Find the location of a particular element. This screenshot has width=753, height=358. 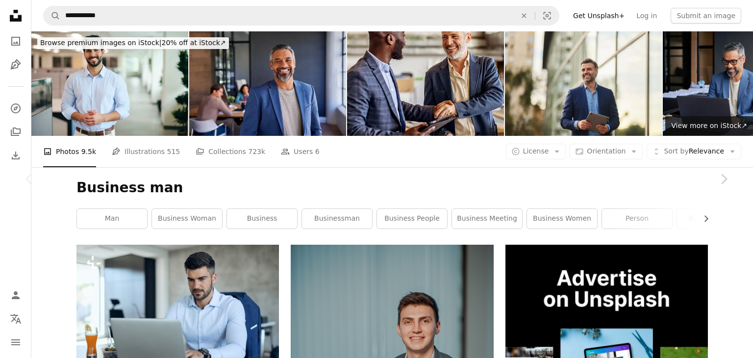

button: Language is located at coordinates (16, 318).